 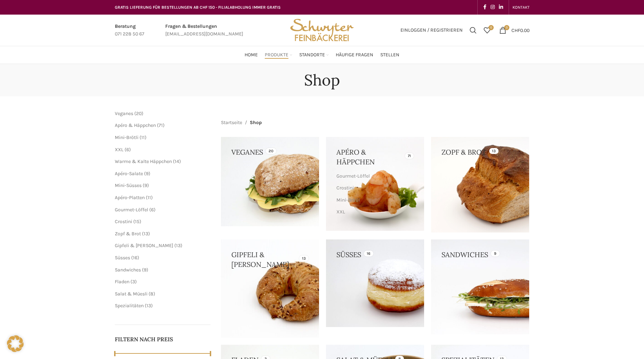 I want to click on h1: Shop, so click(x=322, y=80).